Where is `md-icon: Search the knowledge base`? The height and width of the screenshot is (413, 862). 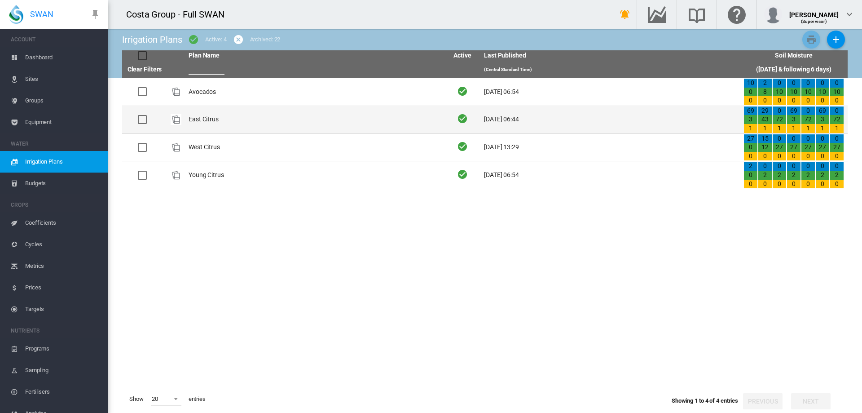 md-icon: Search the knowledge base is located at coordinates (697, 14).